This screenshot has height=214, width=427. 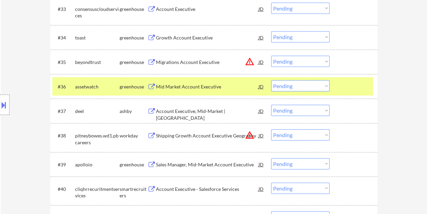 I want to click on div: consensuscloudservices, so click(x=97, y=12).